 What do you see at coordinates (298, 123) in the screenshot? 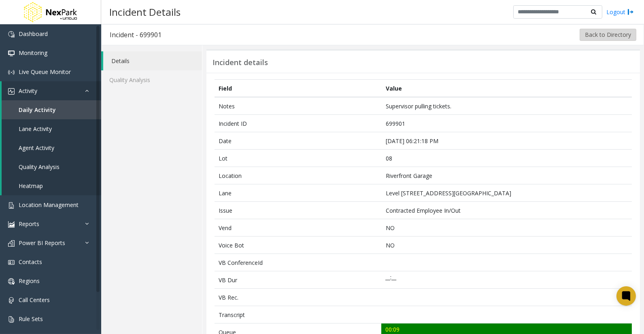
I see `td: Incident ID` at bounding box center [298, 123].